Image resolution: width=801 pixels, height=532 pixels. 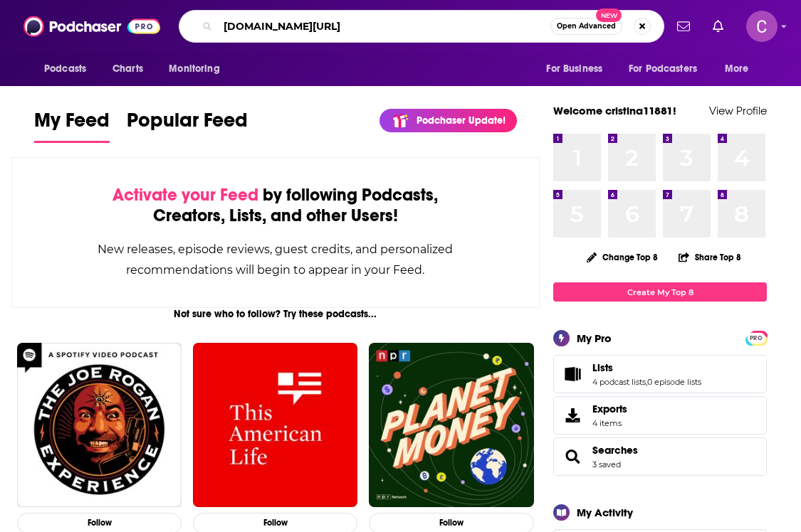 What do you see at coordinates (275, 206) in the screenshot?
I see `div: by following Podcasts, Creators, Lists, and other Users!` at bounding box center [275, 206].